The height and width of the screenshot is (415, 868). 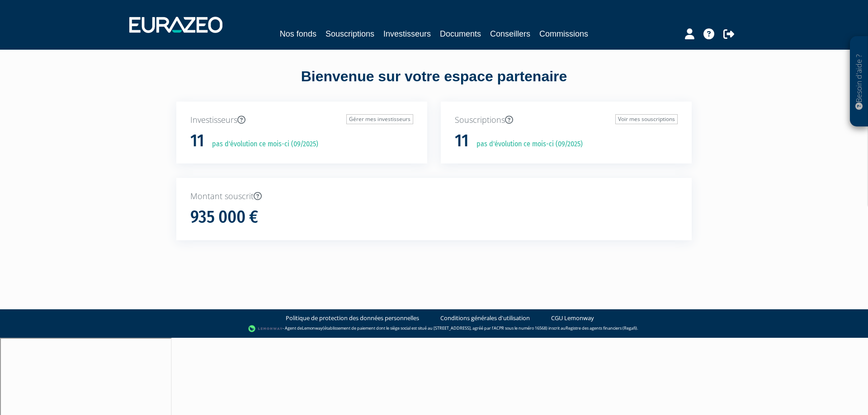 What do you see at coordinates (352, 318) in the screenshot?
I see `a: Politique de protection des données personnelles` at bounding box center [352, 318].